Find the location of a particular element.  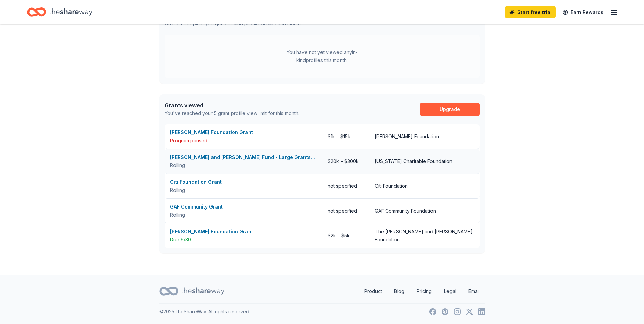

a: Pricing is located at coordinates (424, 291).